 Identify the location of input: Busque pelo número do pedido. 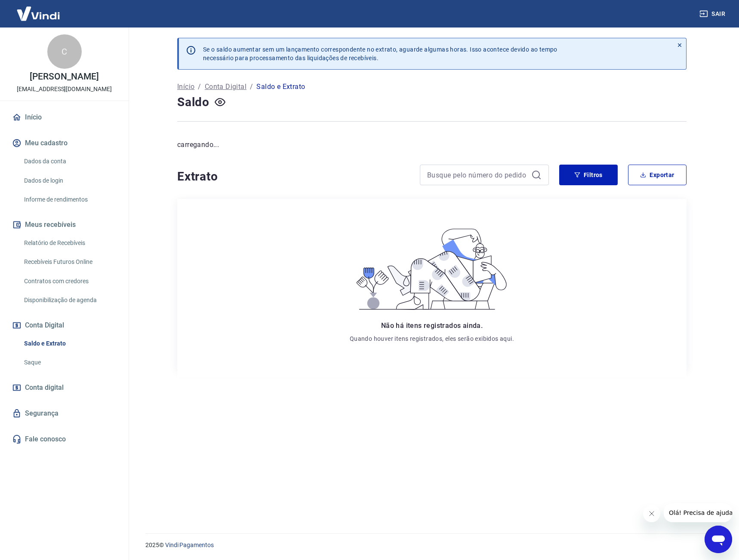
(477, 175).